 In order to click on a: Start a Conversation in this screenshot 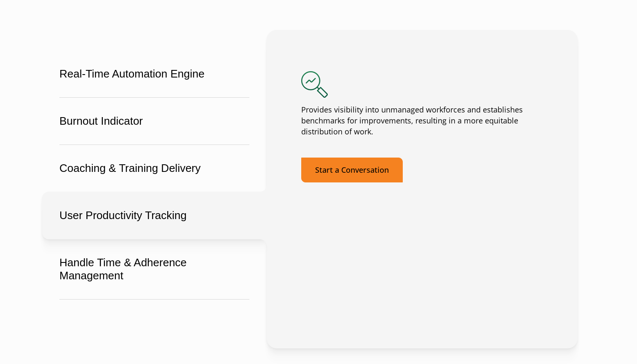, I will do `click(352, 170)`.